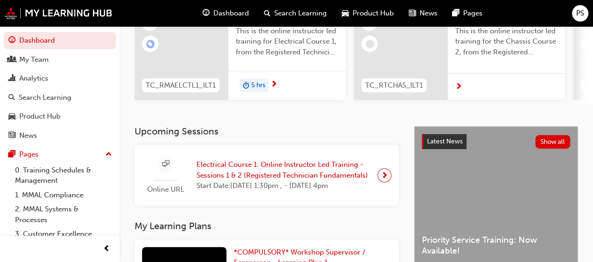  Describe the element at coordinates (267, 131) in the screenshot. I see `h3: Upcoming Sessions` at that location.